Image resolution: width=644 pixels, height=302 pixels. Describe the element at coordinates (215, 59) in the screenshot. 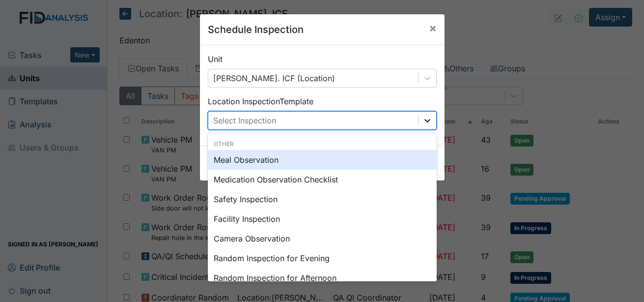

I see `label: Unit` at that location.